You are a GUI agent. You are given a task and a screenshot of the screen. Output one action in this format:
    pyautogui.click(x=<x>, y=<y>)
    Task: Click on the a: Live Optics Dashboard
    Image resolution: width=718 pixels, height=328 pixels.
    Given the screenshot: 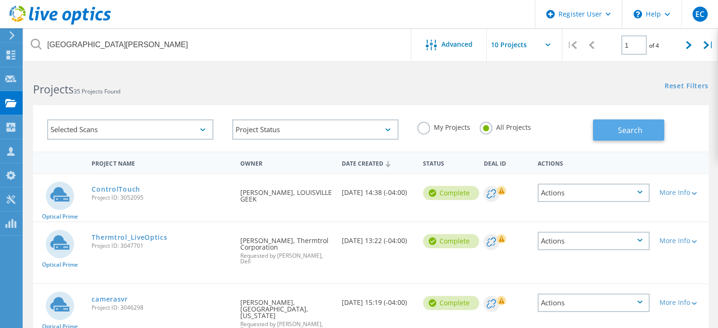 What is the action you would take?
    pyautogui.click(x=60, y=23)
    